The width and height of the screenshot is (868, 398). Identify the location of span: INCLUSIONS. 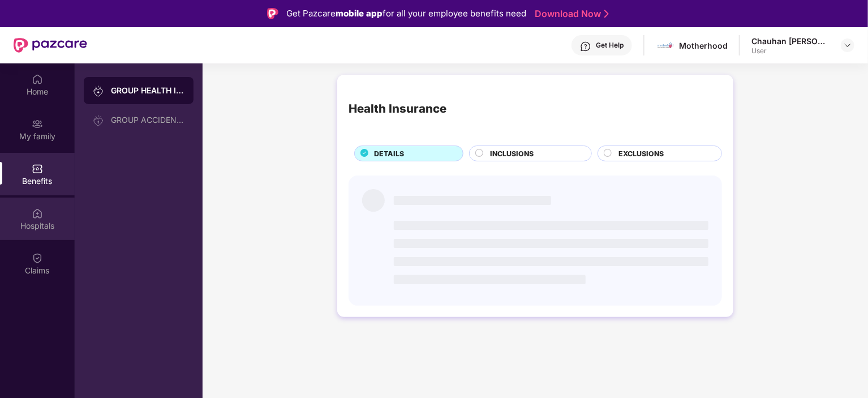
(512, 153).